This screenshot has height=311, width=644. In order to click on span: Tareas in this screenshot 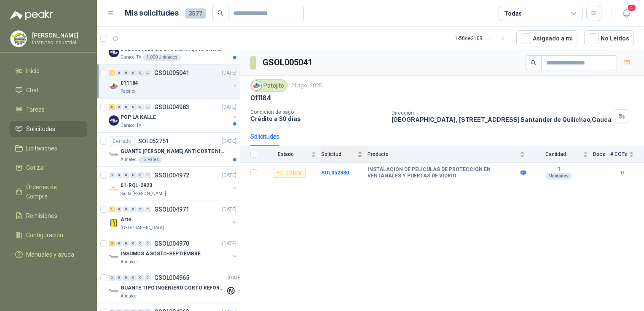, I will do `click(36, 110)`.